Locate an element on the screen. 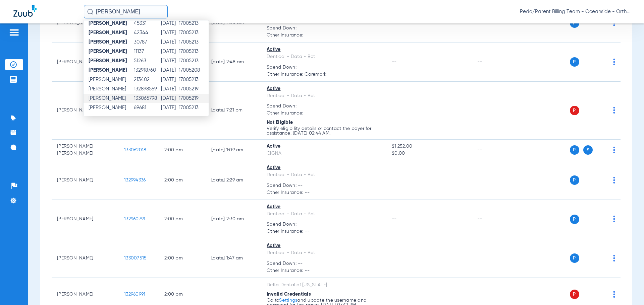 This screenshot has width=644, height=305. td: 30787 is located at coordinates (147, 42).